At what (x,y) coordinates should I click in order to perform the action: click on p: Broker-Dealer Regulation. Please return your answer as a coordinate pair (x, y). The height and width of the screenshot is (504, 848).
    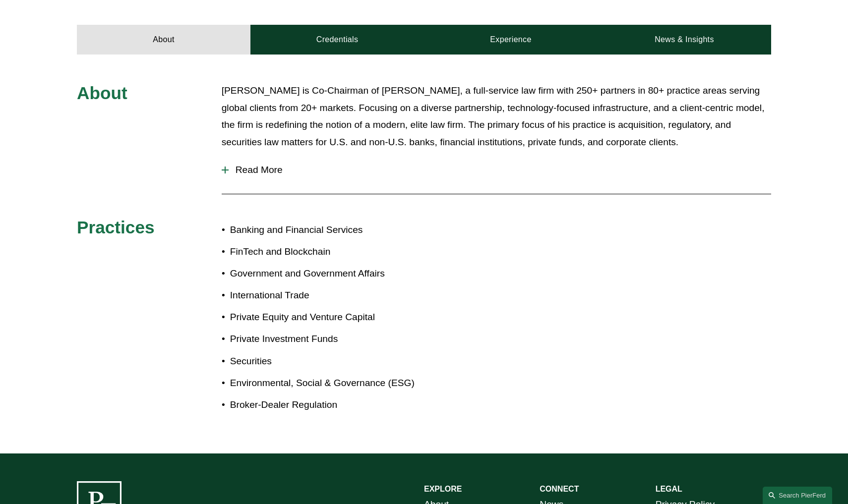
    Looking at the image, I should click on (327, 405).